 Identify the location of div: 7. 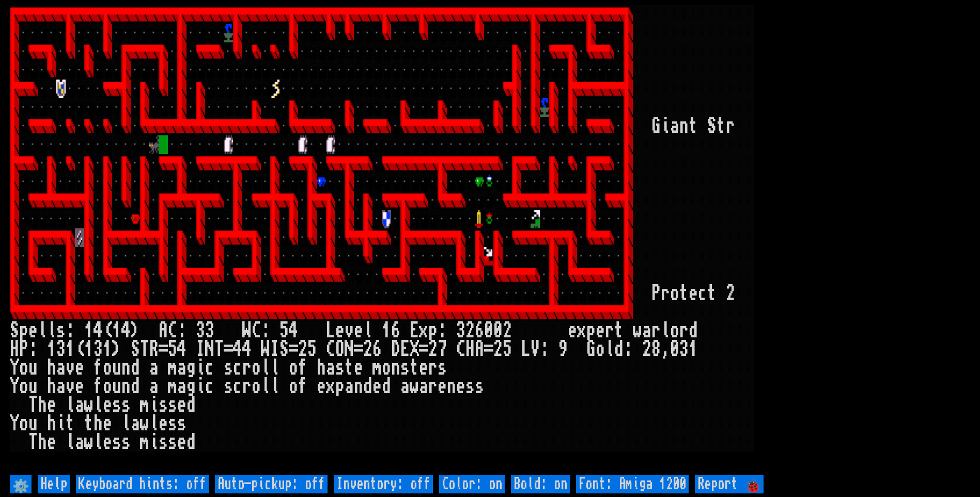
(442, 349).